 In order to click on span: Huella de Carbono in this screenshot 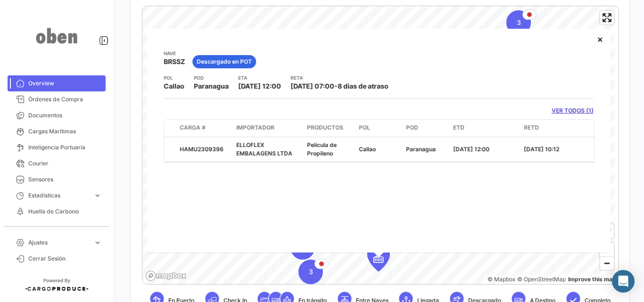, I will do `click(65, 212)`.